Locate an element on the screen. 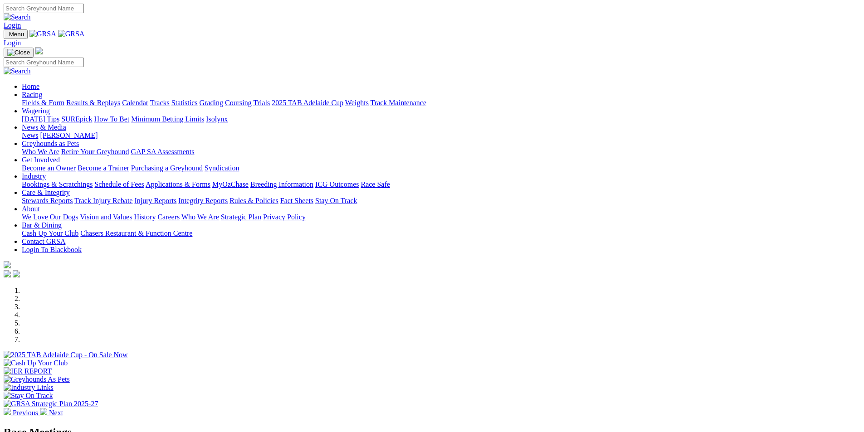 Image resolution: width=864 pixels, height=432 pixels. a: Greyhounds as Pets is located at coordinates (50, 143).